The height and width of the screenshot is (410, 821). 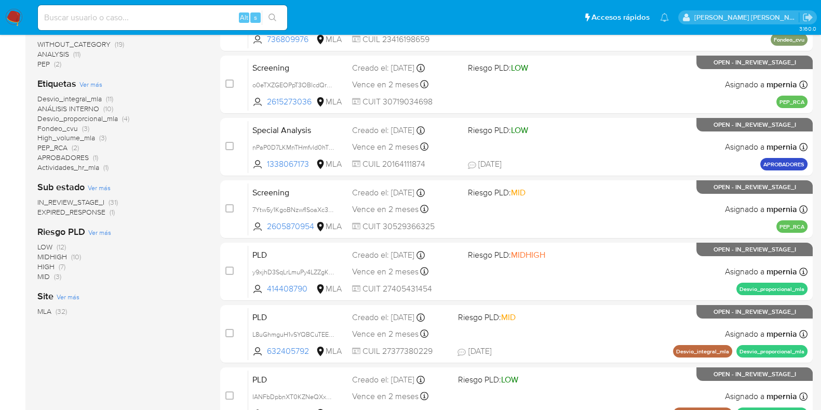 I want to click on input: Buscar usuario o caso..., so click(x=163, y=18).